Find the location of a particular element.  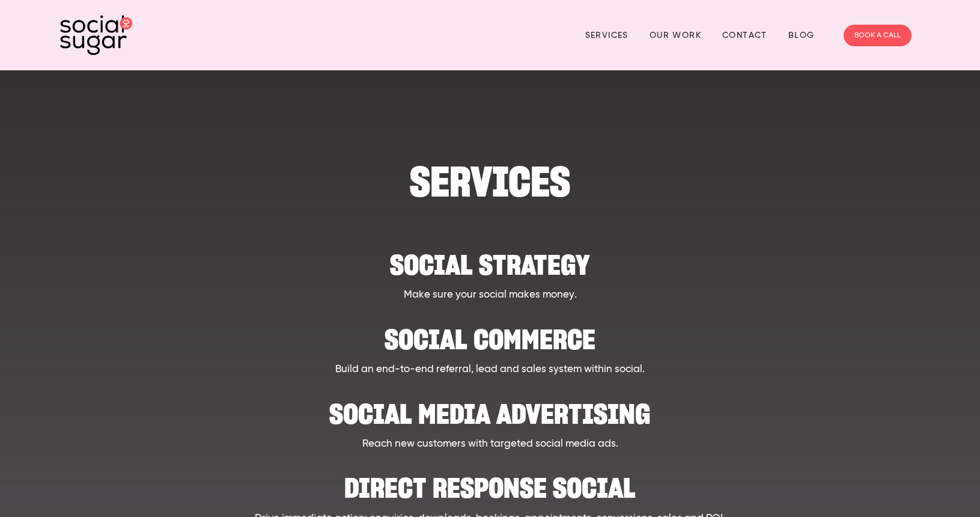

img: SocialSugar is located at coordinates (96, 35).